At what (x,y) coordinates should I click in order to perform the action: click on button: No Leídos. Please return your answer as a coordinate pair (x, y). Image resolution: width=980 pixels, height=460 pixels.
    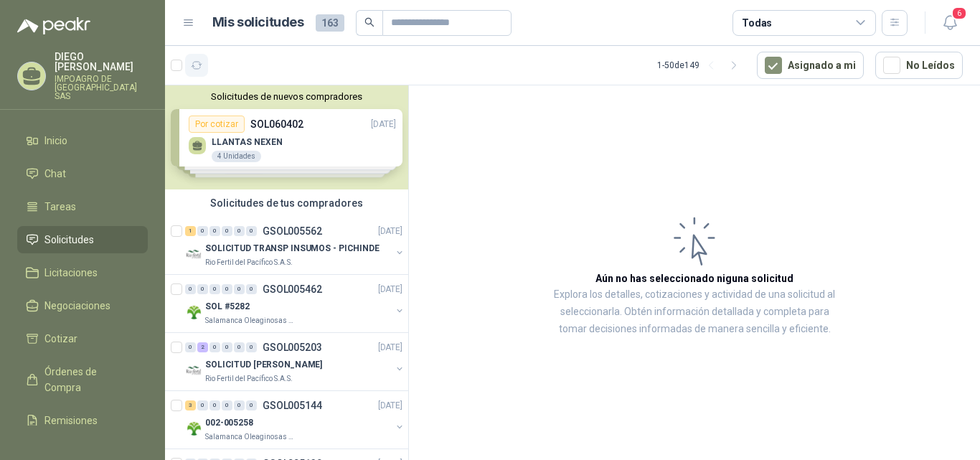
    Looking at the image, I should click on (919, 66).